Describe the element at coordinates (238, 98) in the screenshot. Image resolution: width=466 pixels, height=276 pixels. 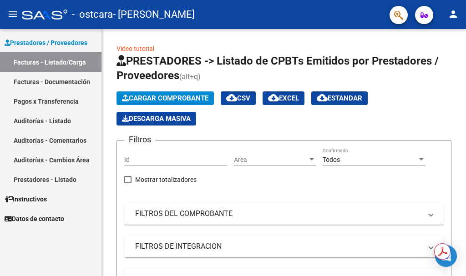
I see `span: CSV` at that location.